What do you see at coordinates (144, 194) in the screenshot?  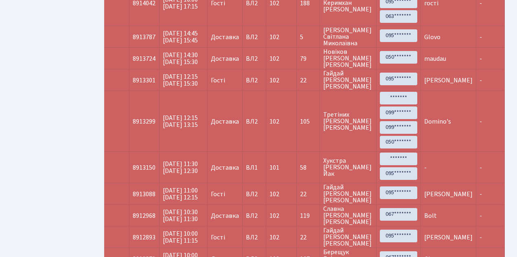 I see `span: 8913088` at bounding box center [144, 194].